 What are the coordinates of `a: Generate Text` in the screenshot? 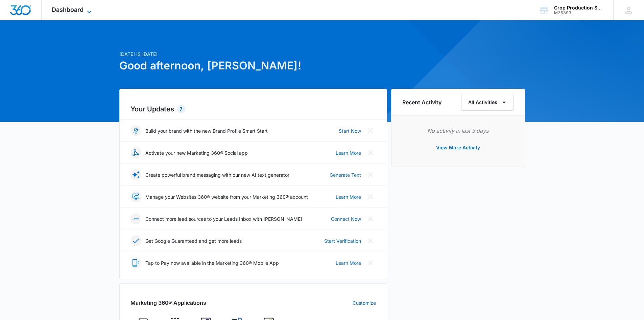 It's located at (345, 174).